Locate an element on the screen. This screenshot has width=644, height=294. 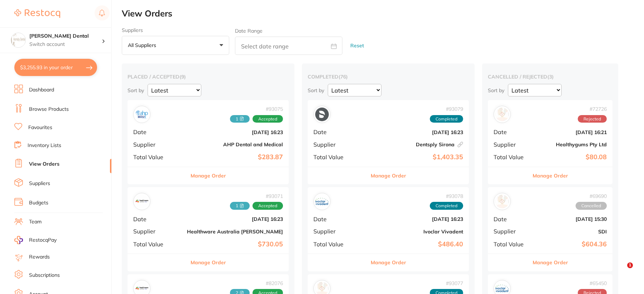
a: View Orders is located at coordinates (44, 164).